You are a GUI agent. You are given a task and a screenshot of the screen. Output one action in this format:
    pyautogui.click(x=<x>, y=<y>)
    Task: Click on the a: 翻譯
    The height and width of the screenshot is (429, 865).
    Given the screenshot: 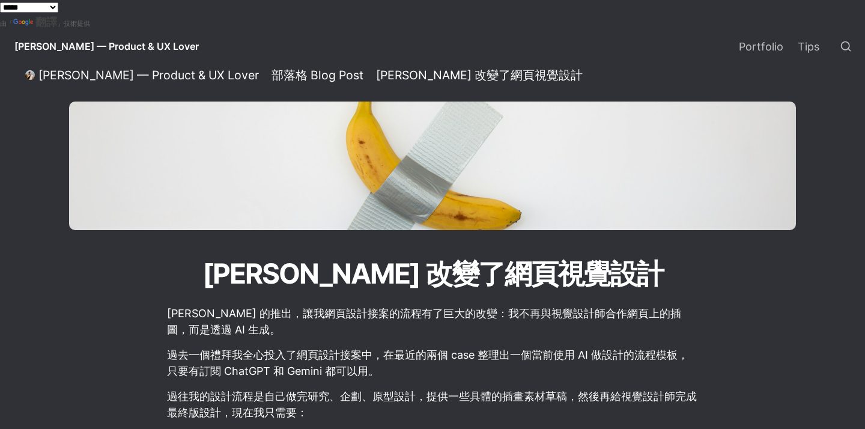 What is the action you would take?
    pyautogui.click(x=35, y=22)
    